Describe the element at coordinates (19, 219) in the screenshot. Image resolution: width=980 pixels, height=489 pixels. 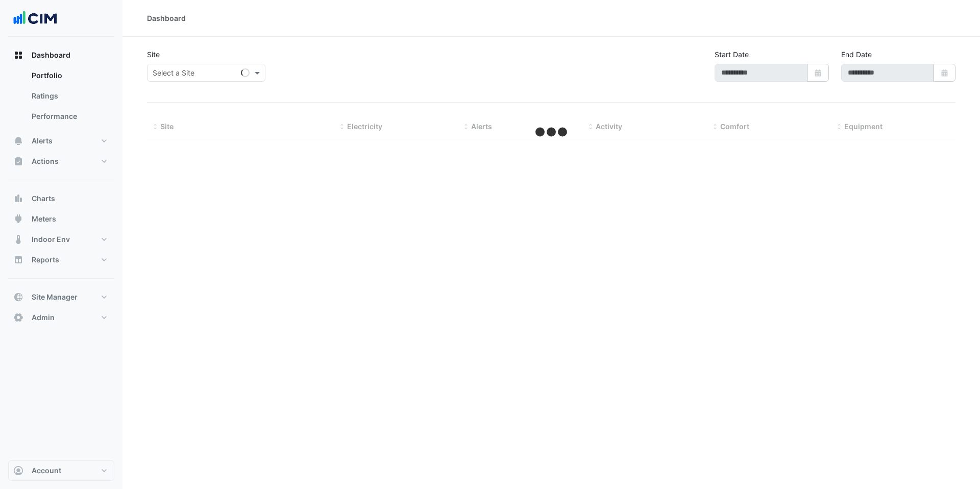
I see `app-icon: Meters` at that location.